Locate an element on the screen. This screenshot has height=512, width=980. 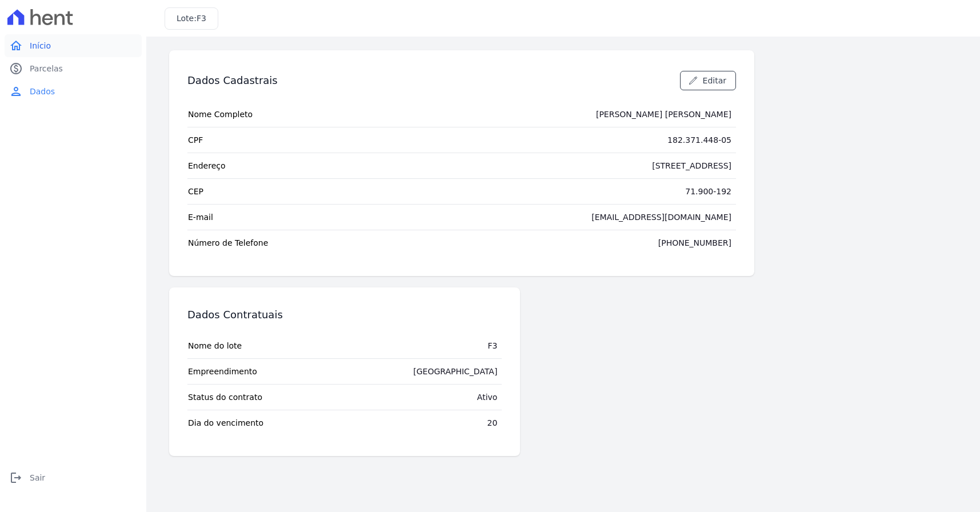
span: Dados is located at coordinates (43, 92).